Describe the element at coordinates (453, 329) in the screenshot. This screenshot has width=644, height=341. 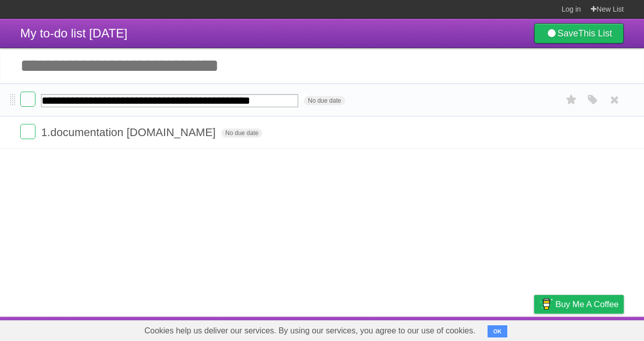
I see `a: Developers` at that location.